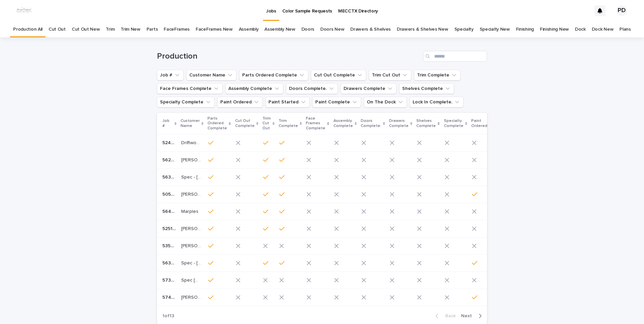 The width and height of the screenshot is (644, 324). Describe the element at coordinates (479, 123) in the screenshot. I see `p: Paint Ordered` at that location.